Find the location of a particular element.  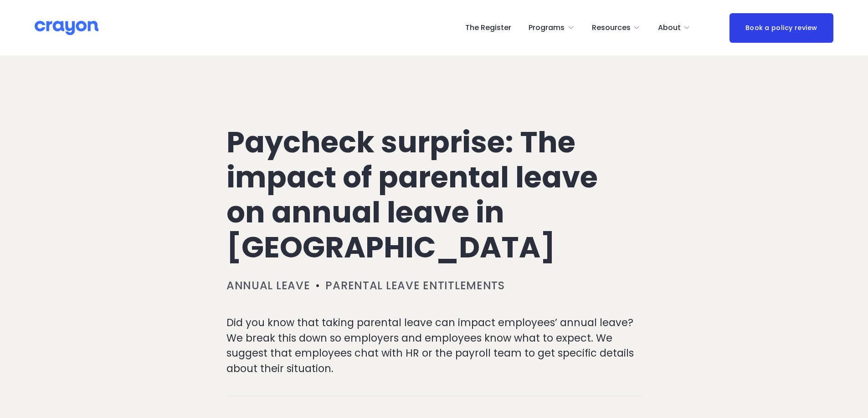

a: Annual leave is located at coordinates (269, 286).